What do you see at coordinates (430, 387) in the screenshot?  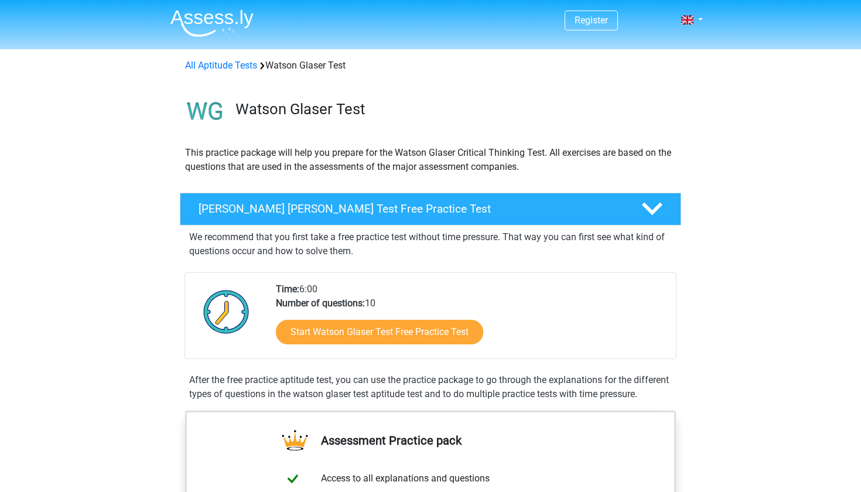 I see `div: After the free practice aptitude test, you can use the practice package to go through the explana...` at bounding box center [430, 387].